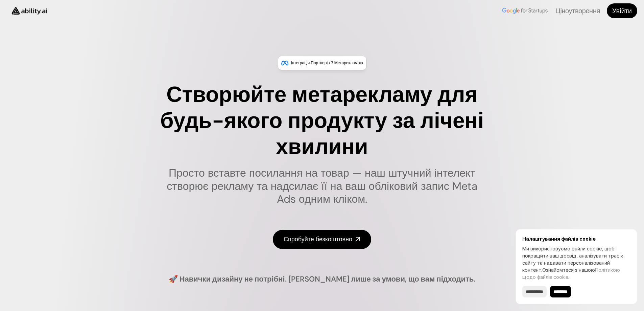  What do you see at coordinates (559, 239) in the screenshot?
I see `font: Налаштування файлів cookie` at bounding box center [559, 239].